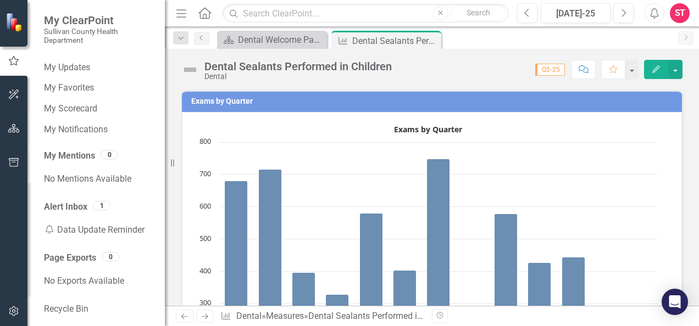 This screenshot has height=326, width=699. Describe the element at coordinates (99, 109) in the screenshot. I see `a: My Scorecard` at that location.